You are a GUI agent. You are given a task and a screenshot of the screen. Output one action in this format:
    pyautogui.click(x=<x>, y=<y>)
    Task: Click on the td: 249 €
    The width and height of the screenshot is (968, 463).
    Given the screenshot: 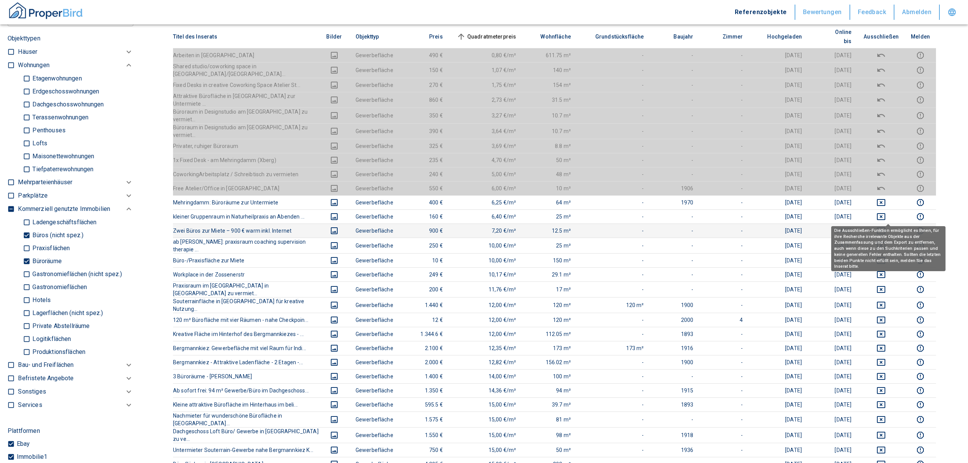 What is the action you would take?
    pyautogui.click(x=424, y=274)
    